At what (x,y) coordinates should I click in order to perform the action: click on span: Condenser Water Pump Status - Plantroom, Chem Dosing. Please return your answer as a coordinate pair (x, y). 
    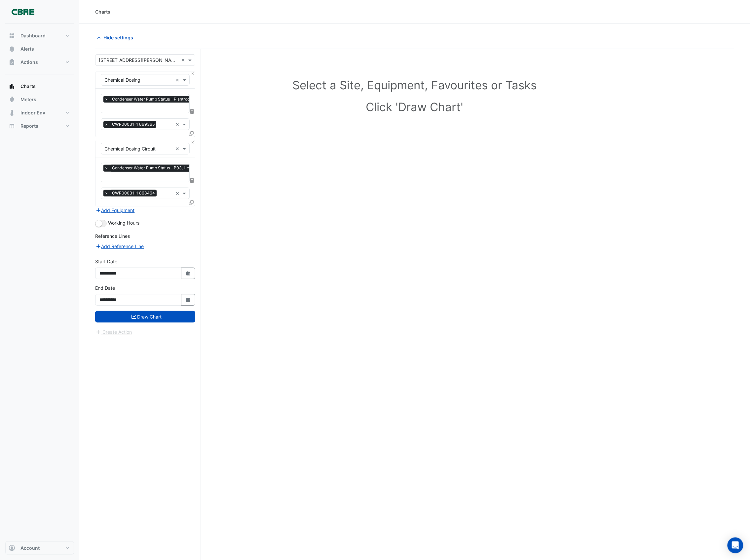
    Looking at the image, I should click on (166, 99).